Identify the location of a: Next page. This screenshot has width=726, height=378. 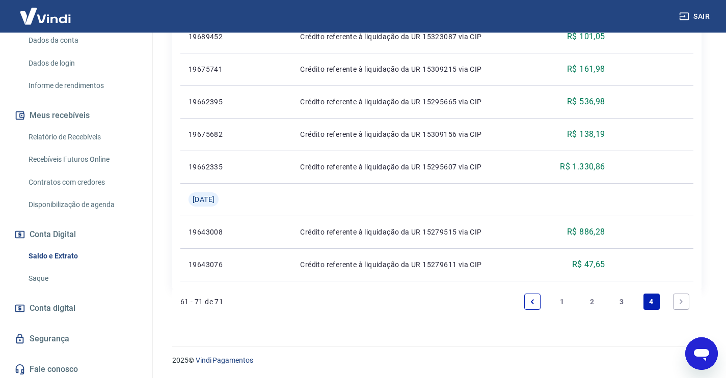
(681, 302).